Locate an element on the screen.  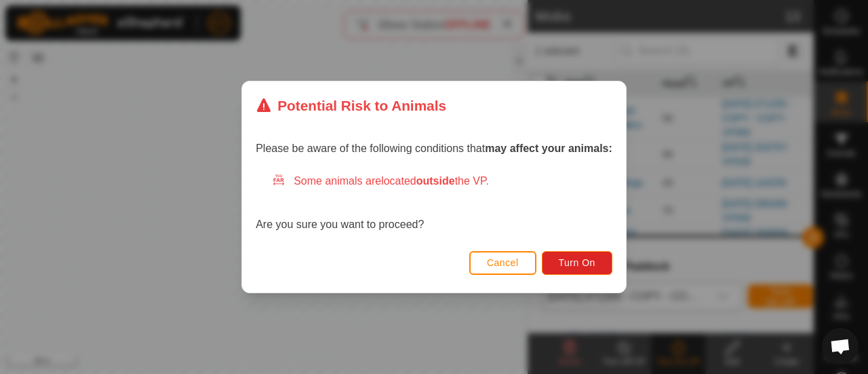
div: Are you sure you want to proceed? is located at coordinates (434, 203).